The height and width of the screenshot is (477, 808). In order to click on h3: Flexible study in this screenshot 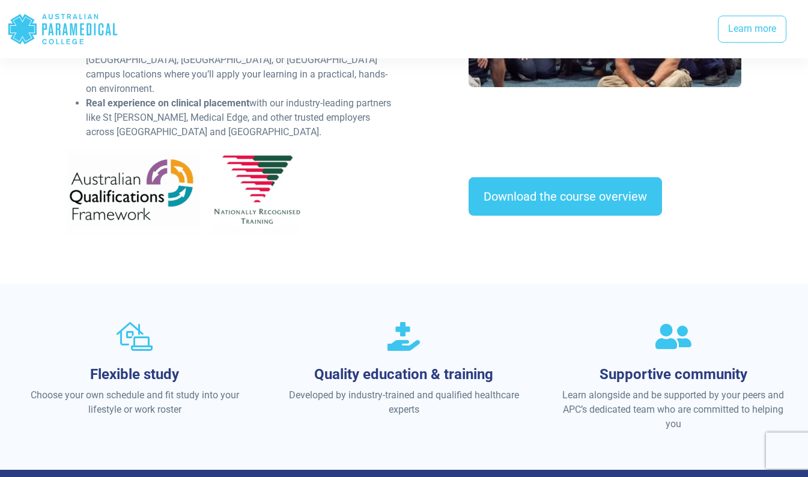, I will do `click(135, 374)`.